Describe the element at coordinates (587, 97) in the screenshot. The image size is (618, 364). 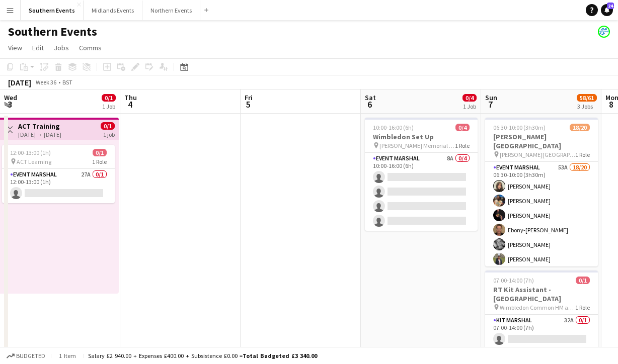
I see `span: 58/61` at that location.